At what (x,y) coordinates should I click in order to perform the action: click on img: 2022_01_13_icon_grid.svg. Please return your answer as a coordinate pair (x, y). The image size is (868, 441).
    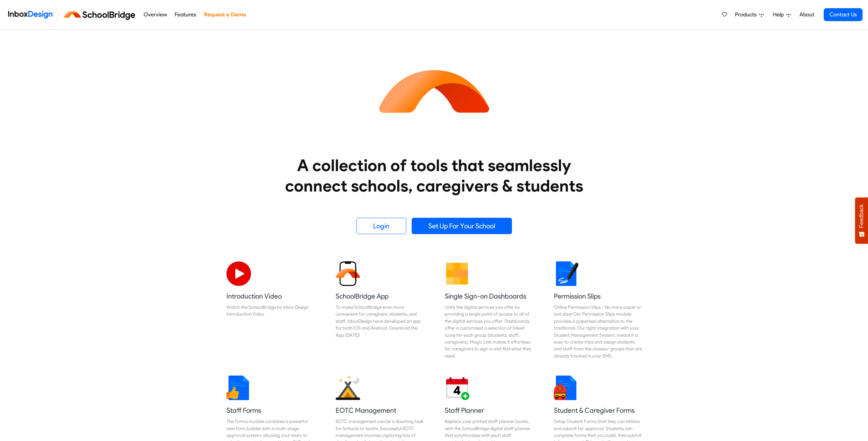
    Looking at the image, I should click on (457, 274).